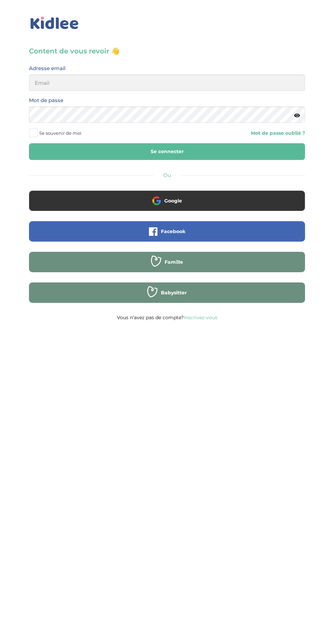 This screenshot has height=619, width=334. Describe the element at coordinates (167, 318) in the screenshot. I see `p: Vous n’avez pas de compte?` at that location.